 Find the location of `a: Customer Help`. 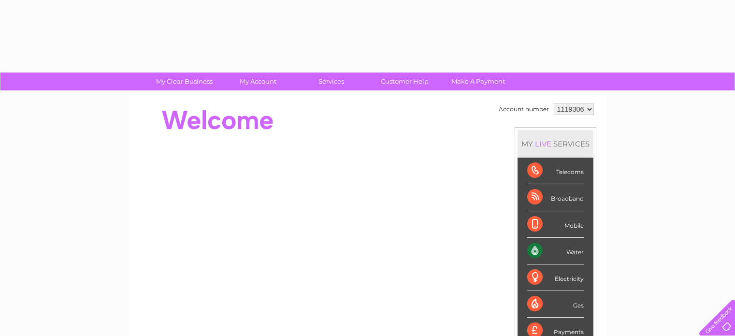

a: Customer Help is located at coordinates (404, 81).